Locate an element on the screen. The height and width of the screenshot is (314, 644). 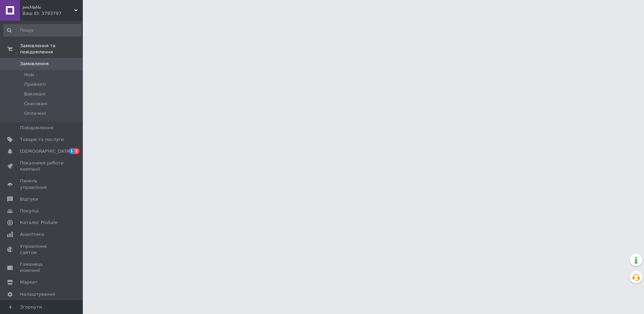
span: Замовлення is located at coordinates (34, 64).